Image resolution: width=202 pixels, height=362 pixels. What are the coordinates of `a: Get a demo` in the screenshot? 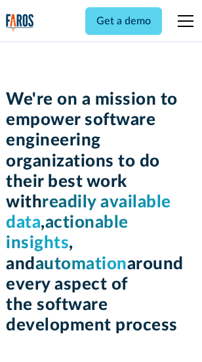 It's located at (124, 21).